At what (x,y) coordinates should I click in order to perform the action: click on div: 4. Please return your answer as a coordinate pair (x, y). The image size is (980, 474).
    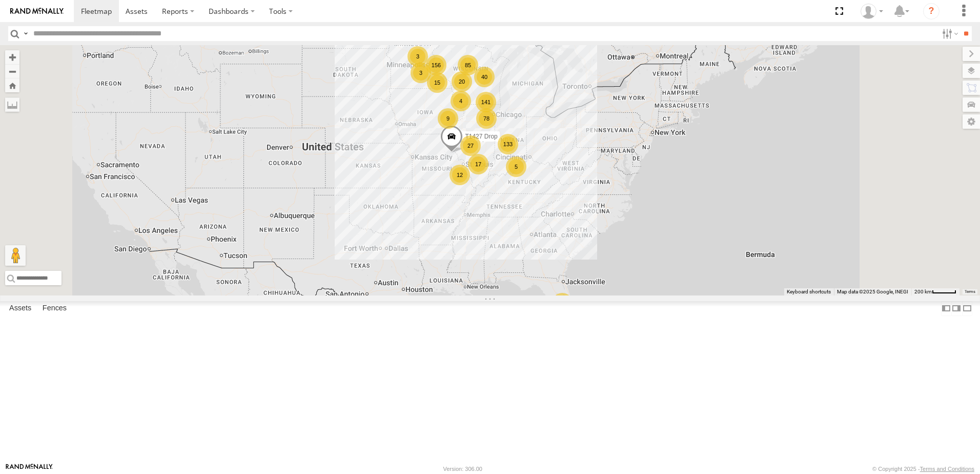
    Looking at the image, I should click on (461, 101).